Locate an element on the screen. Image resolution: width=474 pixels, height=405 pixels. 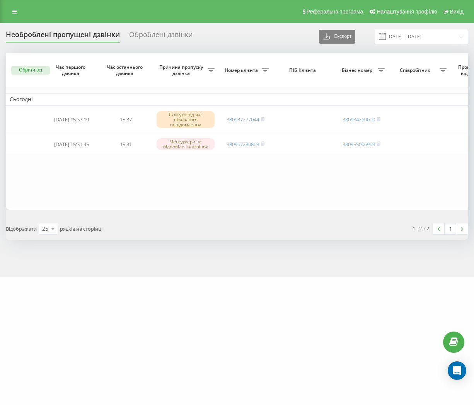
div: Оброблені дзвінки is located at coordinates (161, 36).